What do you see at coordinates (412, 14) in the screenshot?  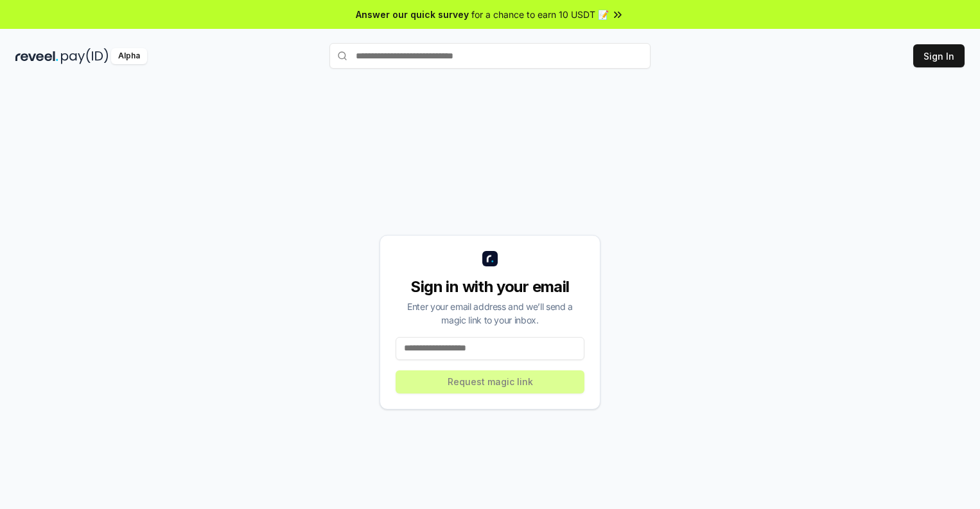 I see `span: Answer our quick survey` at bounding box center [412, 14].